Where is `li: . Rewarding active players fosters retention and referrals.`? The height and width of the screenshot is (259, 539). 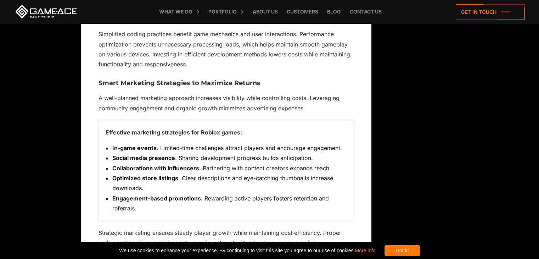
li: . Rewarding active players fosters retention and referrals. is located at coordinates (229, 203).